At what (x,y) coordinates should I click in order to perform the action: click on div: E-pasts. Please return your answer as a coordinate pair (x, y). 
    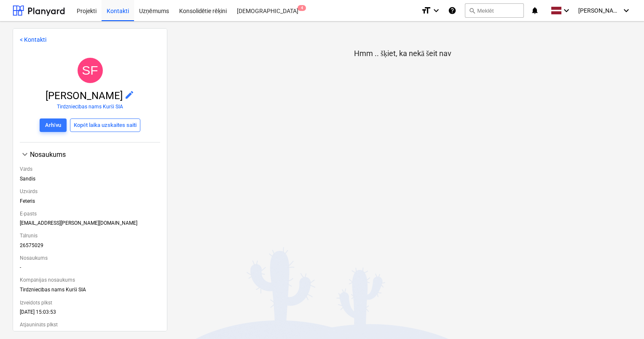
    Looking at the image, I should click on (90, 214).